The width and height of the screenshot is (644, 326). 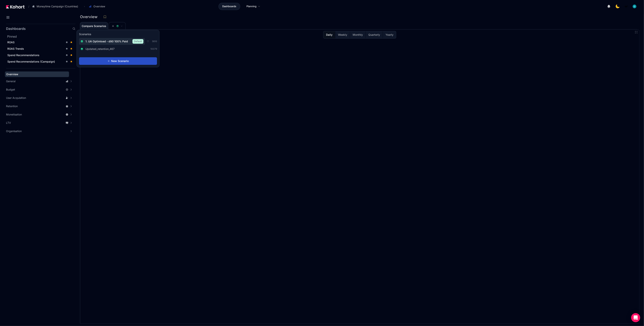 I want to click on img: logo_MoneyTimeLogo_1_20250619094856634230.png, so click(x=626, y=6).